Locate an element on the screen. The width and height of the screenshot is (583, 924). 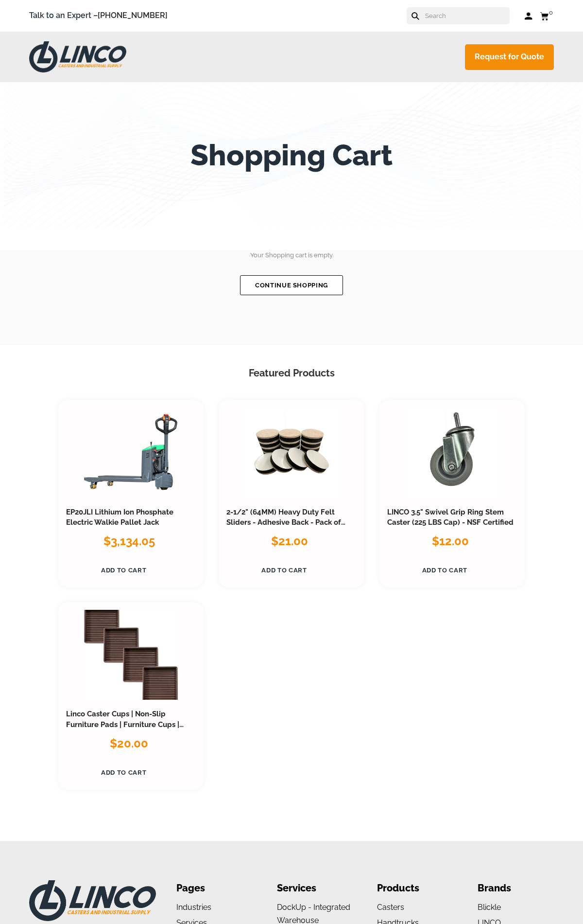
a: Continue Shopping is located at coordinates (292, 285).